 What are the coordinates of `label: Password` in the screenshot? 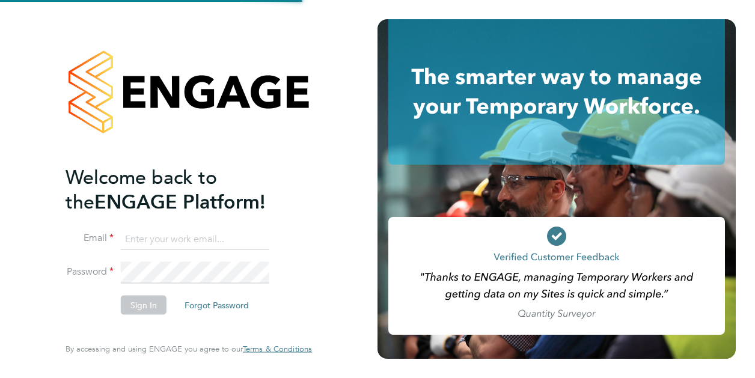 It's located at (90, 272).